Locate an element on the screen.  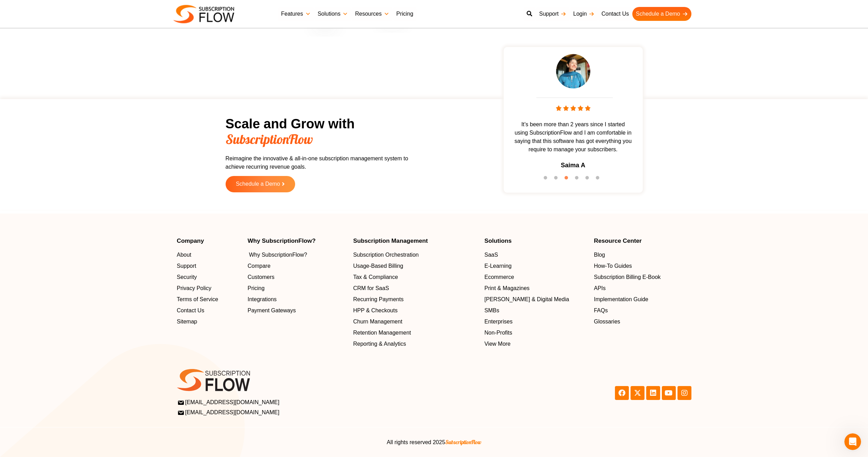
a: Sitemap is located at coordinates (209, 322).